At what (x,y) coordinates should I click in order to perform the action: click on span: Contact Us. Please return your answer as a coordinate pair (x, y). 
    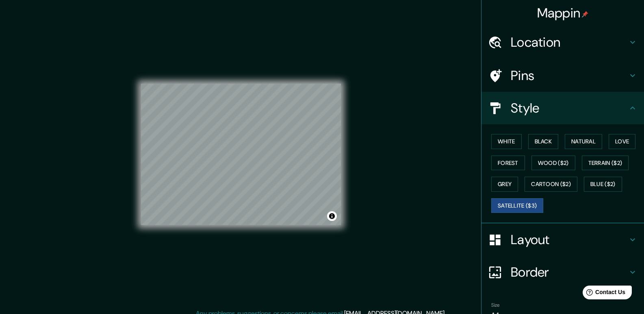
    Looking at the image, I should click on (39, 10).